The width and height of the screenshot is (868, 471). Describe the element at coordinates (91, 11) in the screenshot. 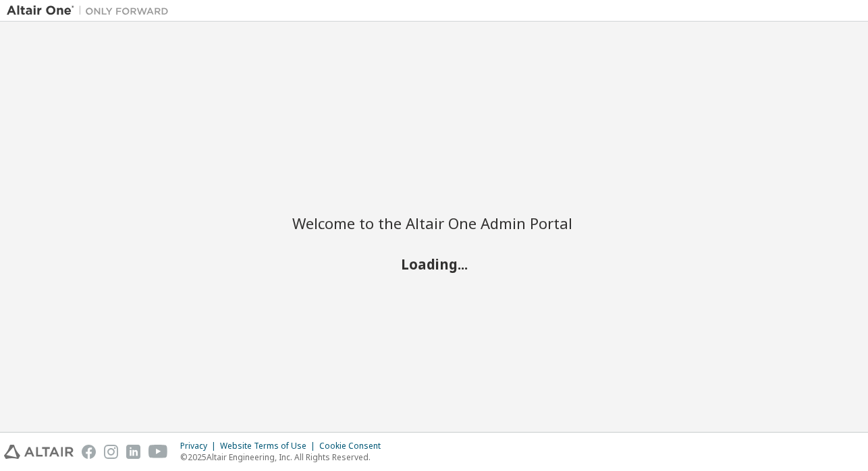

I see `img: Altair One` at that location.